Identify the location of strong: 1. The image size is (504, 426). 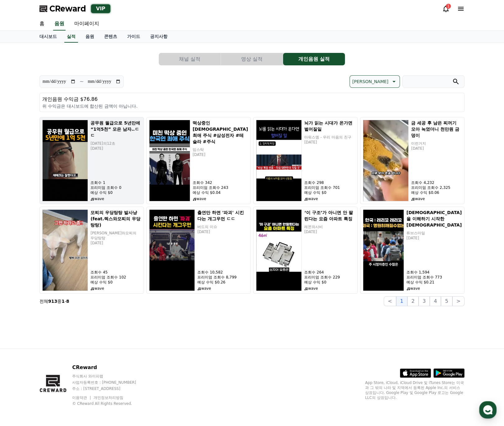
(63, 301).